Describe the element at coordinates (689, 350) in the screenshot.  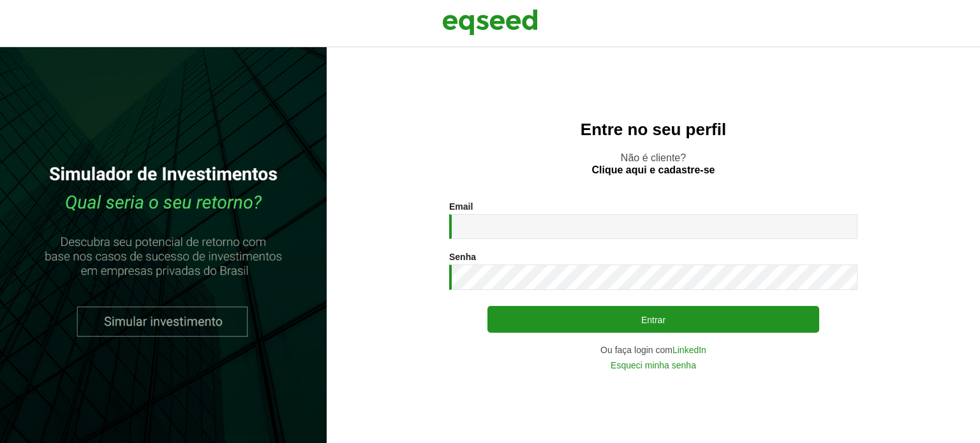
I see `a: LinkedIn` at that location.